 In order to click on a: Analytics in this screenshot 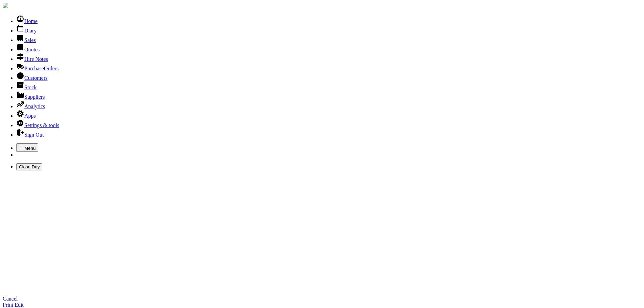, I will do `click(31, 106)`.